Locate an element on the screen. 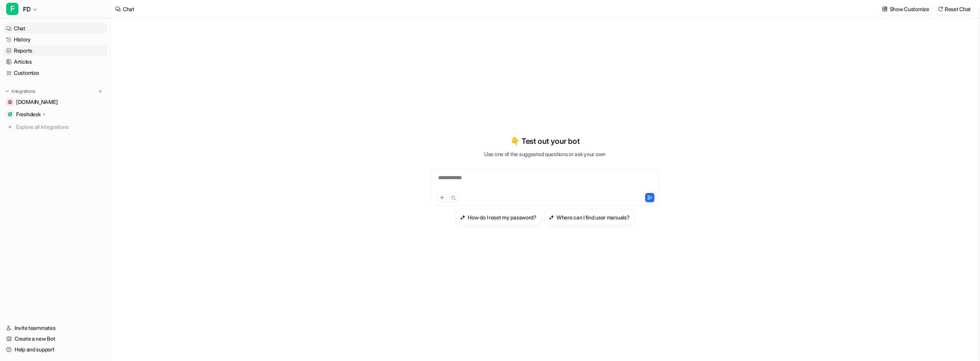  a: Invite teammates is located at coordinates (55, 328).